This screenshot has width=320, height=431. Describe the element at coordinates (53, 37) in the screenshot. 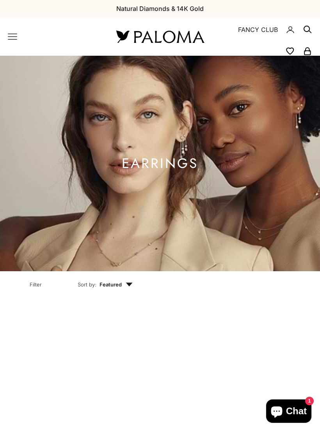

I see `nav: Primary navigation` at that location.